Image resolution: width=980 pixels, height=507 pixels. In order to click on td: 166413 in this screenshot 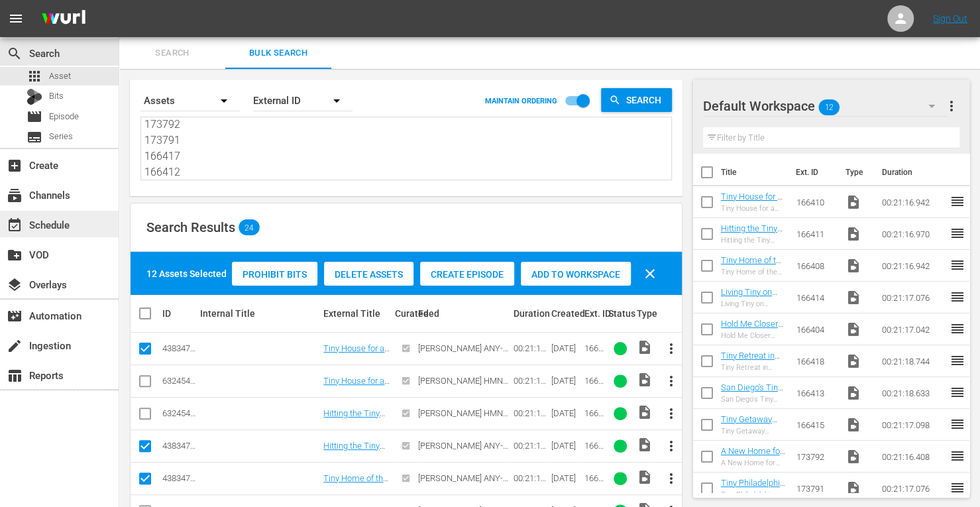, I will do `click(816, 393)`.